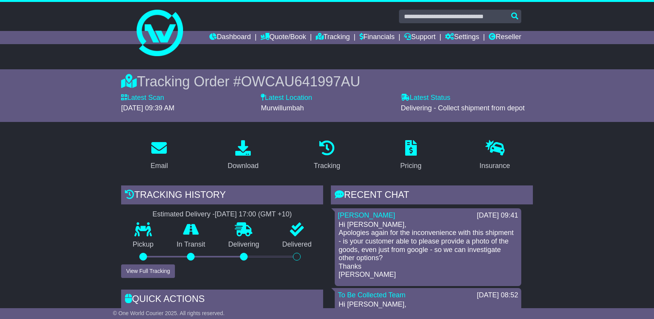  Describe the element at coordinates (462, 38) in the screenshot. I see `a: Settings` at that location.